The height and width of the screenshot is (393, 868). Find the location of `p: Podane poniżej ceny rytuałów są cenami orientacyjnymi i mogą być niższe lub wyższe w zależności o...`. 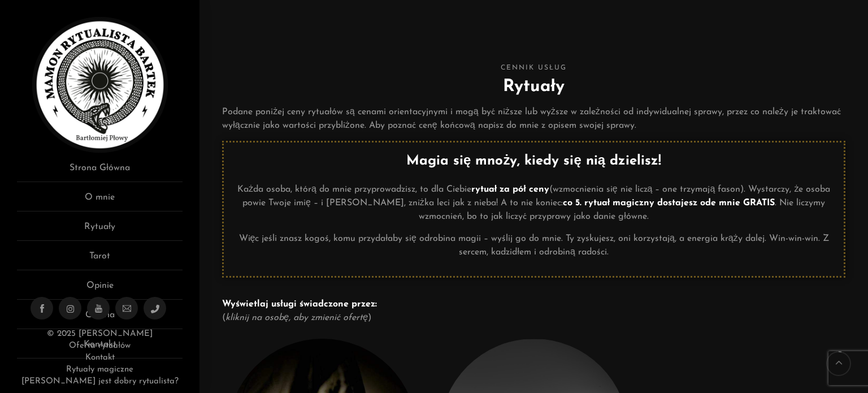

p: Podane poniżej ceny rytuałów są cenami orientacyjnymi i mogą być niższe lub wyższe w zależności o... is located at coordinates (534, 119).